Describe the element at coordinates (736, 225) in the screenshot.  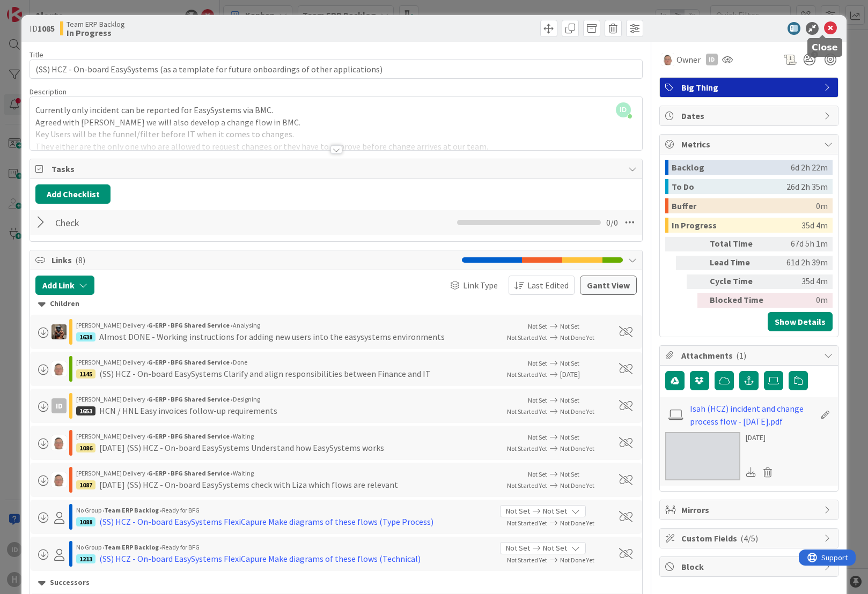
I see `div: In Progress` at that location.